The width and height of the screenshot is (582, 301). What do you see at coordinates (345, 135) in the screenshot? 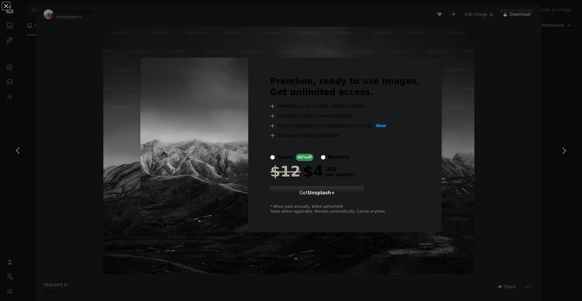
I see `li: Enhanced legal protections` at bounding box center [345, 135].